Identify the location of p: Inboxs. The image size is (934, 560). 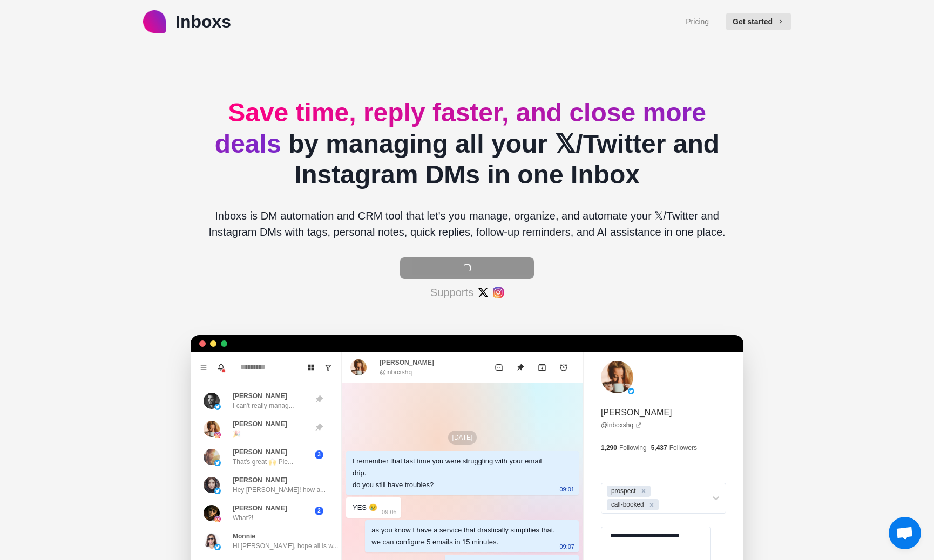
(203, 21).